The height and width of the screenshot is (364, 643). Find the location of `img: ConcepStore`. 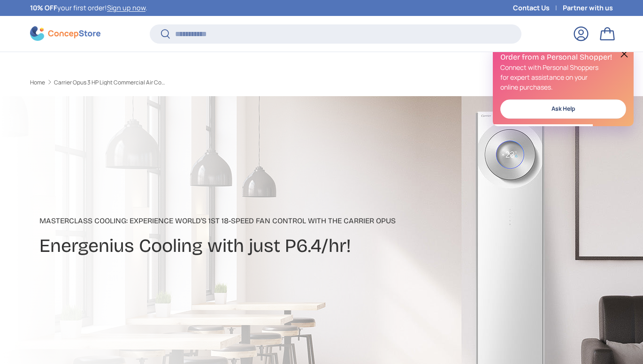

img: ConcepStore is located at coordinates (65, 34).